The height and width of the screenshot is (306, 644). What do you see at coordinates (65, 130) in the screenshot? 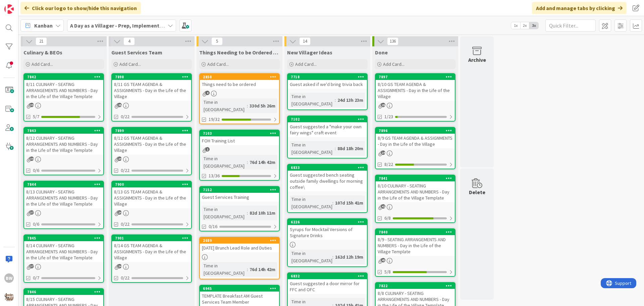
I see `div: 7843` at bounding box center [65, 130].